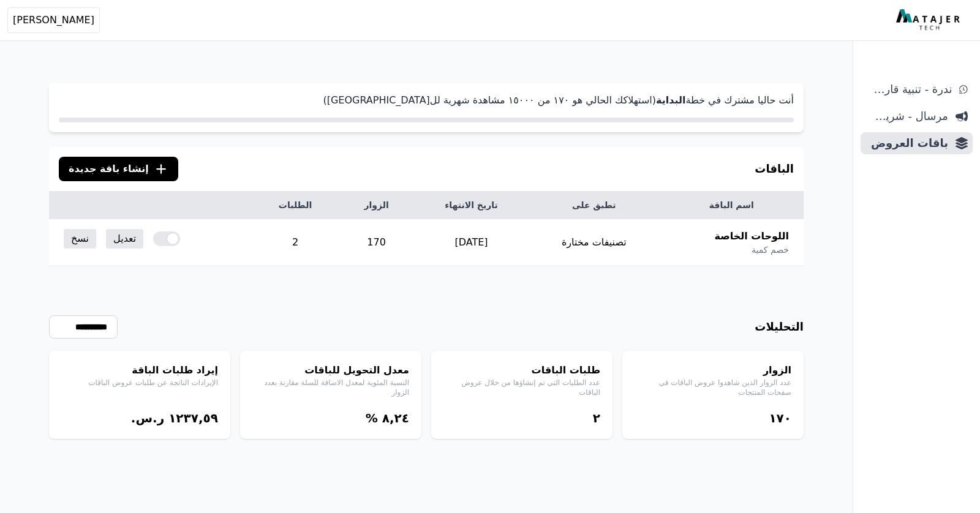  Describe the element at coordinates (929, 20) in the screenshot. I see `img: MatajerTech Logo` at that location.